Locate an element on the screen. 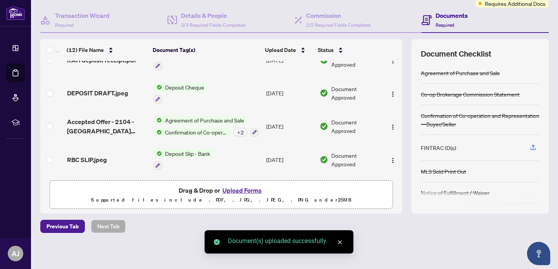 The width and height of the screenshot is (558, 269). span: Drag & Drop or is located at coordinates (221, 190).